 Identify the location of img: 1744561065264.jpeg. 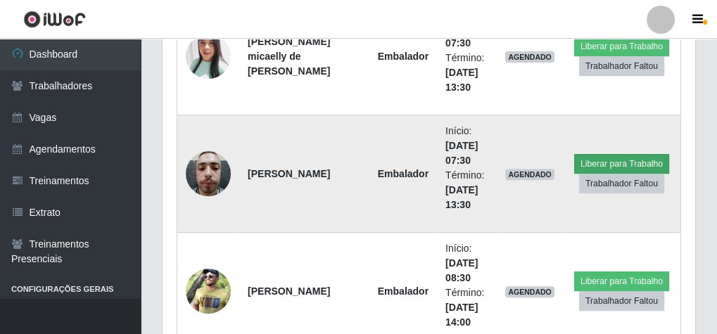
(208, 291).